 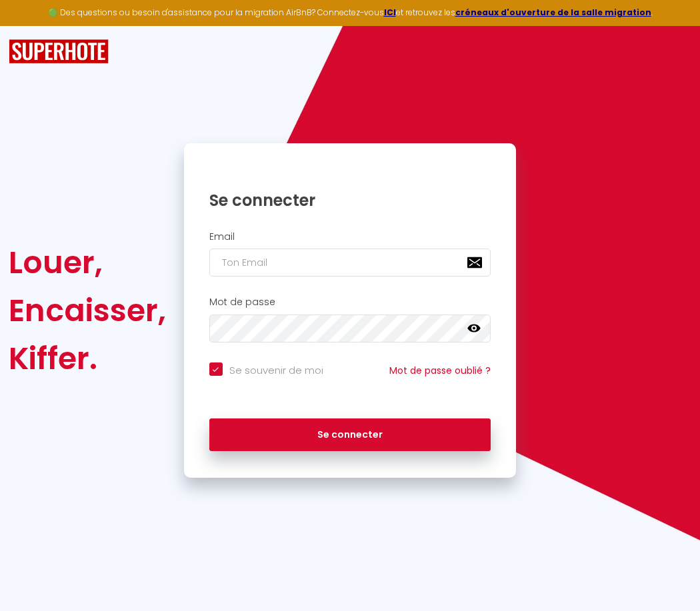 What do you see at coordinates (390, 12) in the screenshot?
I see `a: ICI` at bounding box center [390, 12].